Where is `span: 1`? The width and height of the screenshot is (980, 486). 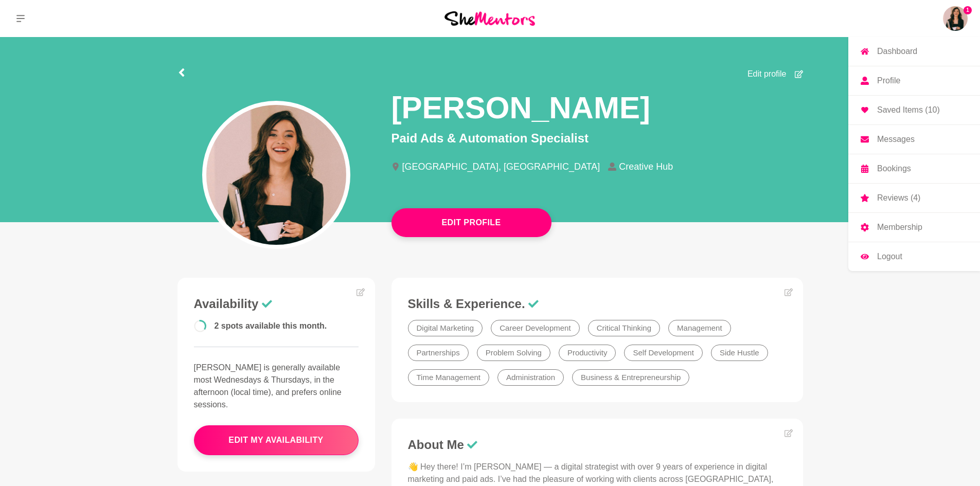 span: 1 is located at coordinates (968, 11).